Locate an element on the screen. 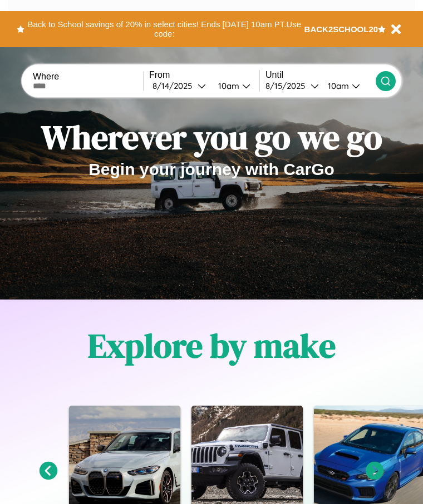  div: 8 / 15 / 2025 is located at coordinates (288, 86).